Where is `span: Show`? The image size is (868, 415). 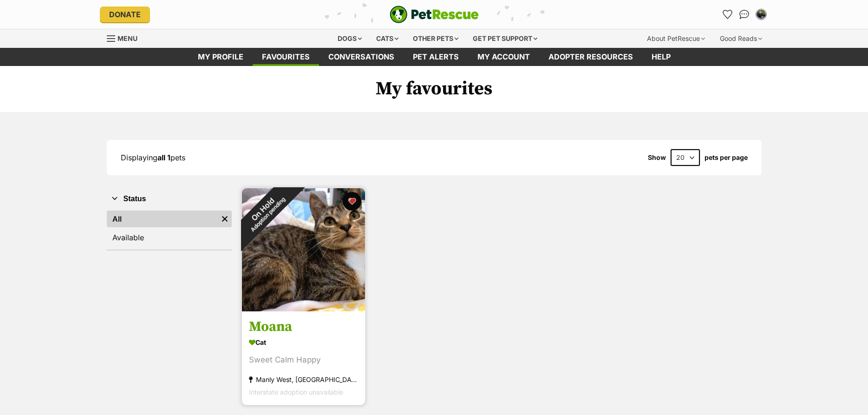
span: Show is located at coordinates (656, 158).